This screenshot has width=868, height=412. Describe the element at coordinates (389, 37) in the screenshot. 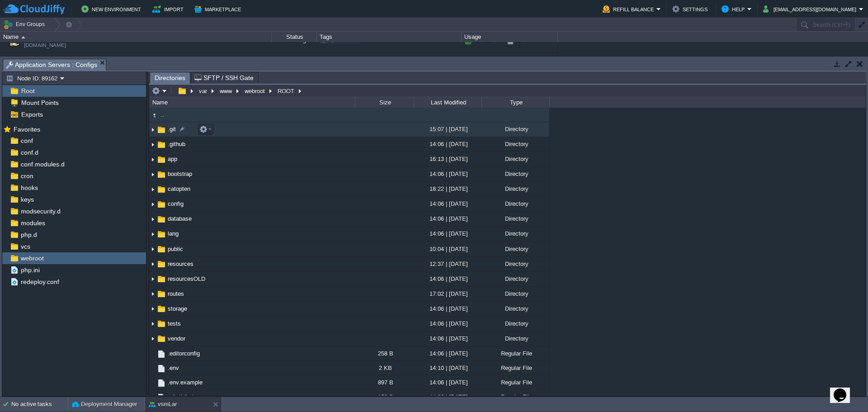

I see `div: Tags` at that location.